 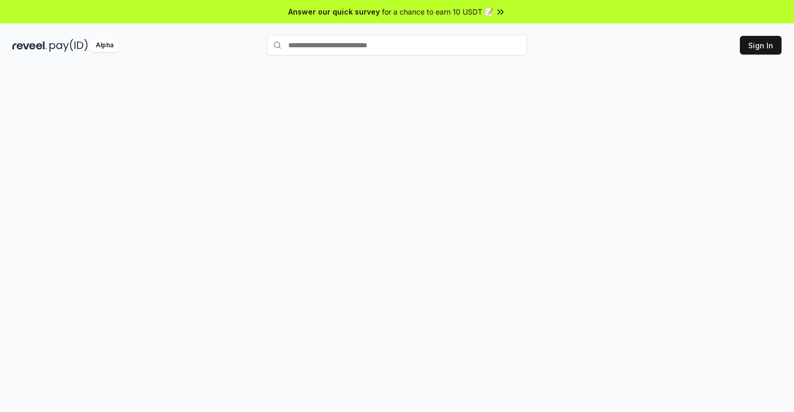 I want to click on button: Sign In, so click(x=760, y=45).